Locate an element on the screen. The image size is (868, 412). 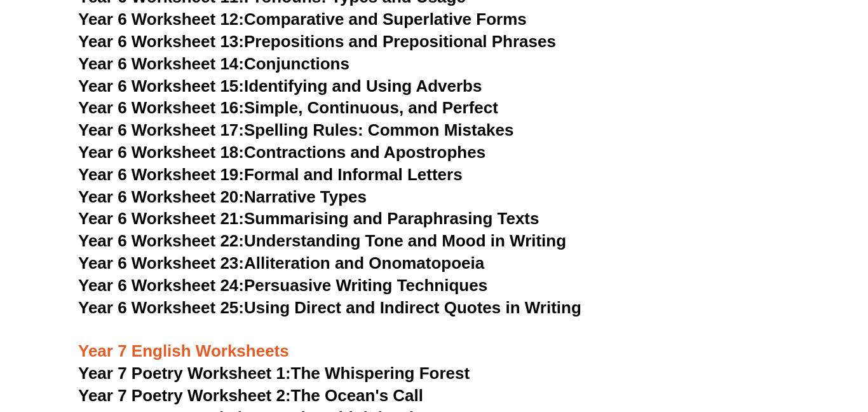
span: Year 6 Worksheet 12: is located at coordinates (161, 19).